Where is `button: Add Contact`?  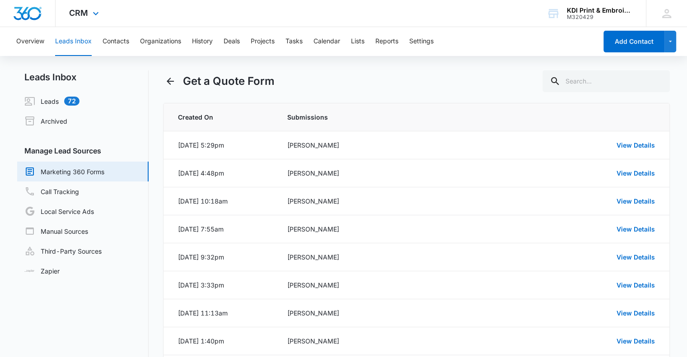
button: Add Contact is located at coordinates (634, 42).